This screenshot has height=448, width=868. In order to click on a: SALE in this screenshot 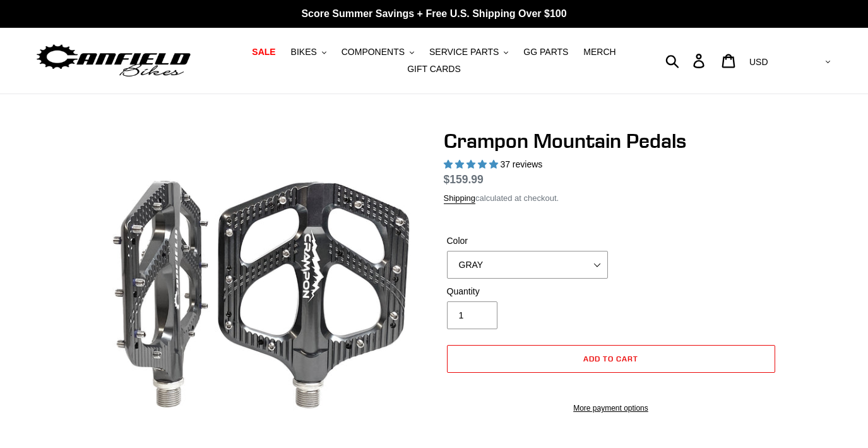, I will do `click(263, 52)`.